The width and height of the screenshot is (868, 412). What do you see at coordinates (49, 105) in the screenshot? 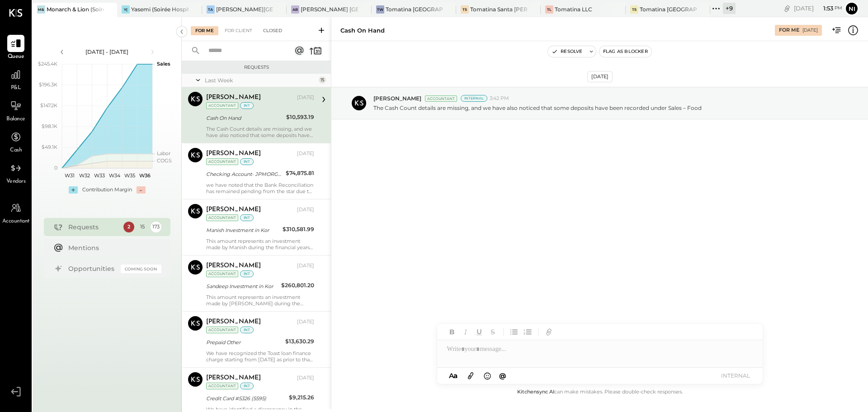
I see `text: $147.2K` at bounding box center [49, 105].